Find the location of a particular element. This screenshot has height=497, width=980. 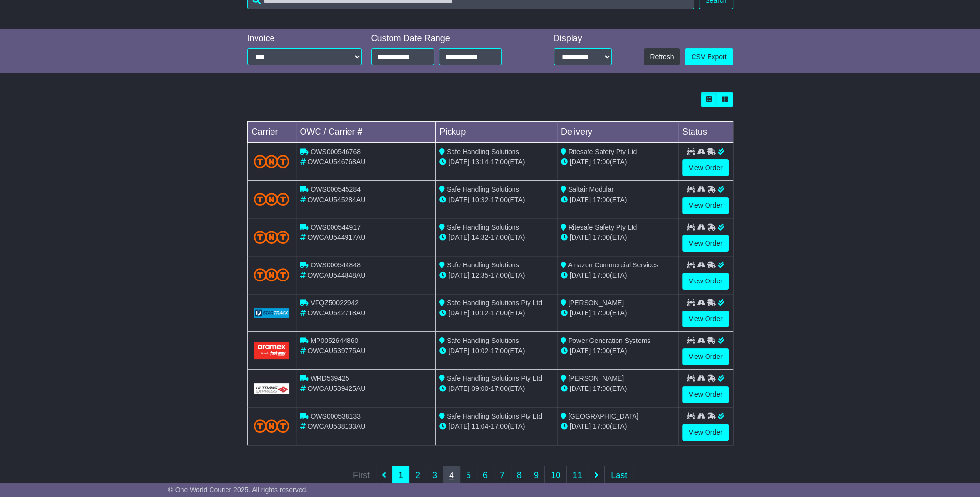

a: 5 is located at coordinates (468, 475).